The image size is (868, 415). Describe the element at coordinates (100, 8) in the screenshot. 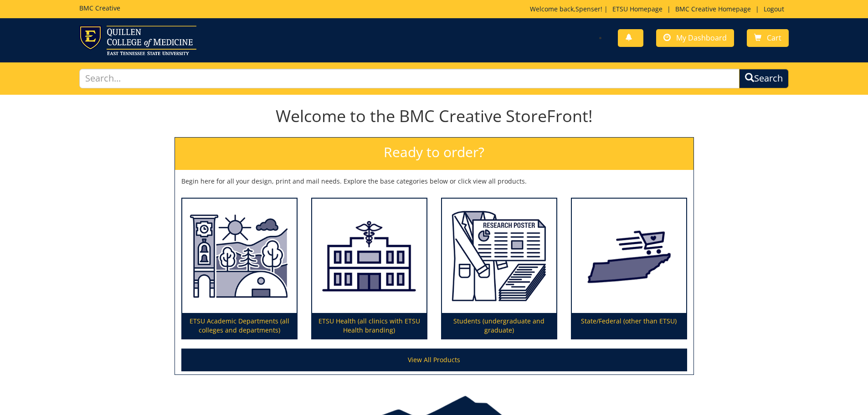

I see `h5: BMC Creative` at that location.